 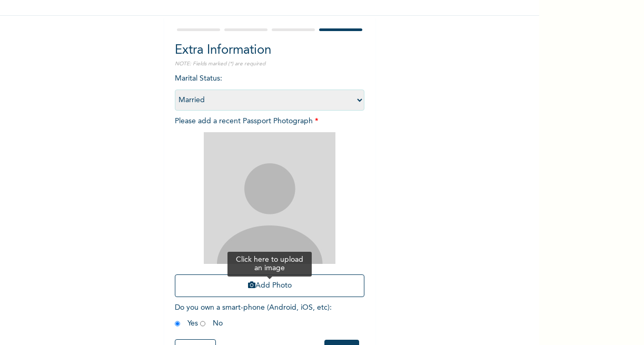 I want to click on span: Do you own a smart-phone (Android, iOS, etc) : Yes No, so click(x=254, y=315).